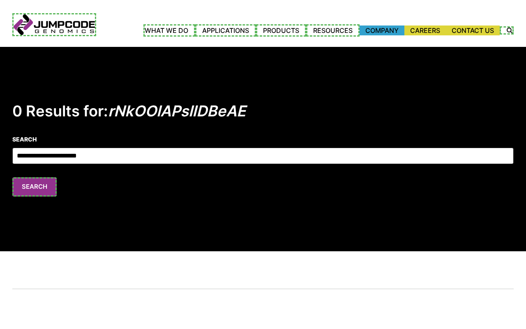 This screenshot has width=526, height=329. Describe the element at coordinates (35, 186) in the screenshot. I see `button: Search` at that location.